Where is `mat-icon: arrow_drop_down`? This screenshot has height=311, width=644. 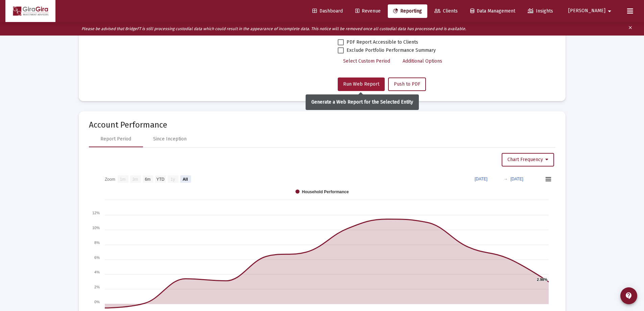 mat-icon: arrow_drop_down is located at coordinates (610, 11).